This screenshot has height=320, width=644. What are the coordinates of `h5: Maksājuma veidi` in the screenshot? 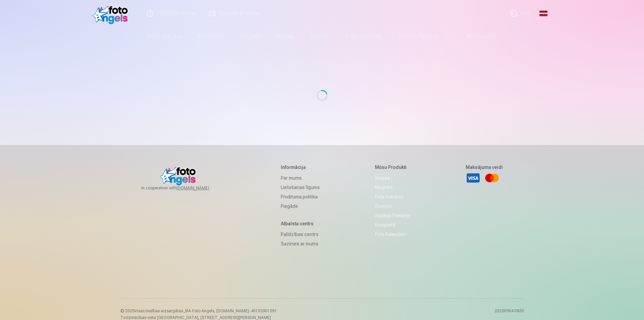 It's located at (485, 167).